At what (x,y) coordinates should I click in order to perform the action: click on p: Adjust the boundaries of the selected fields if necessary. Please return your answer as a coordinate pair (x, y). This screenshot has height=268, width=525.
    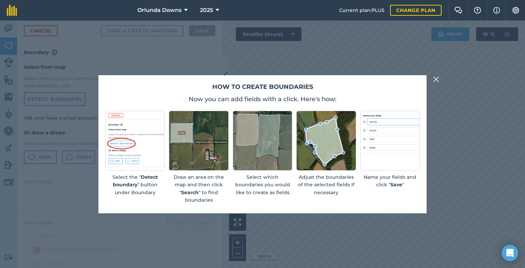
    Looking at the image, I should click on (326, 185).